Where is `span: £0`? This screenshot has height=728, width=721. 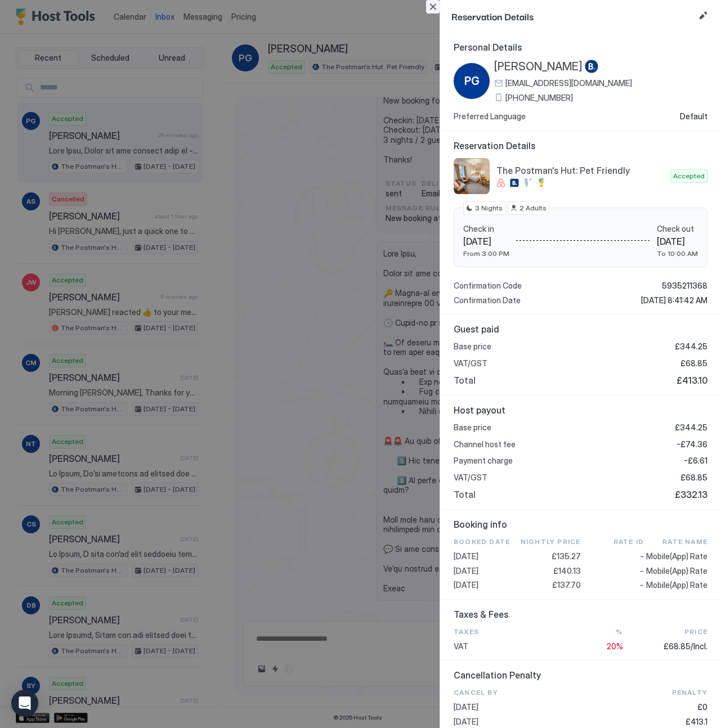 span: £0 is located at coordinates (703, 708).